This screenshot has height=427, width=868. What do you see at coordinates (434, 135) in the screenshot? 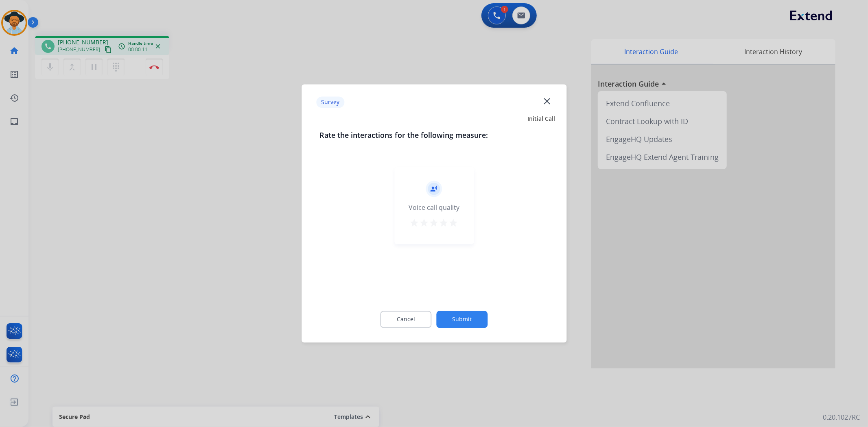
I see `h3: Rate the interactions for the following measure:` at bounding box center [434, 135].